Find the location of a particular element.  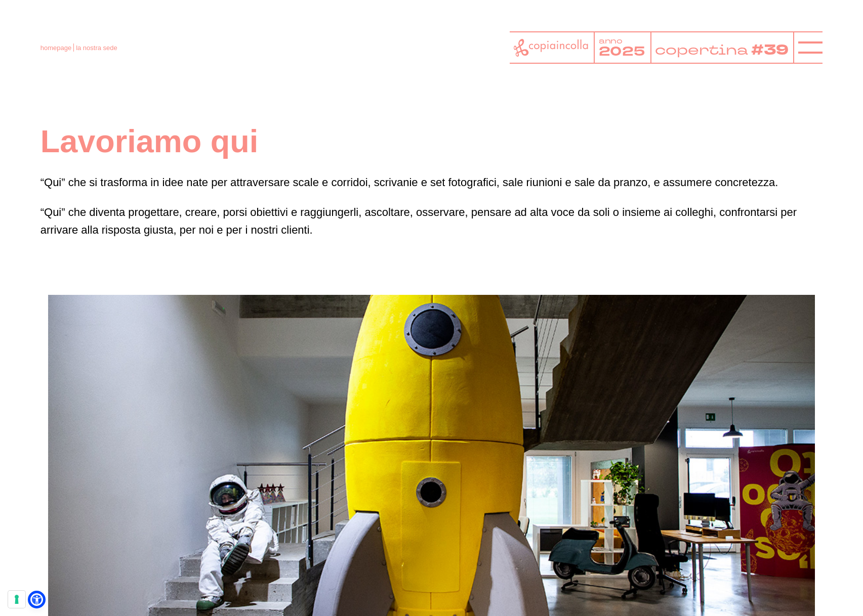

a: homepage is located at coordinates (55, 47).